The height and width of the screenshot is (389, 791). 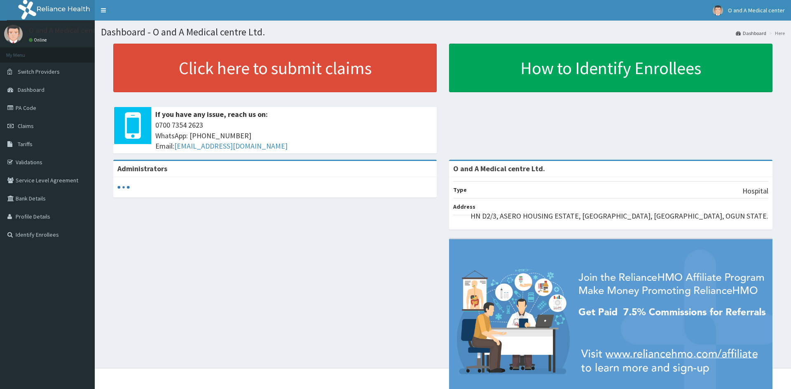 What do you see at coordinates (755, 191) in the screenshot?
I see `p: Hospital` at bounding box center [755, 191].